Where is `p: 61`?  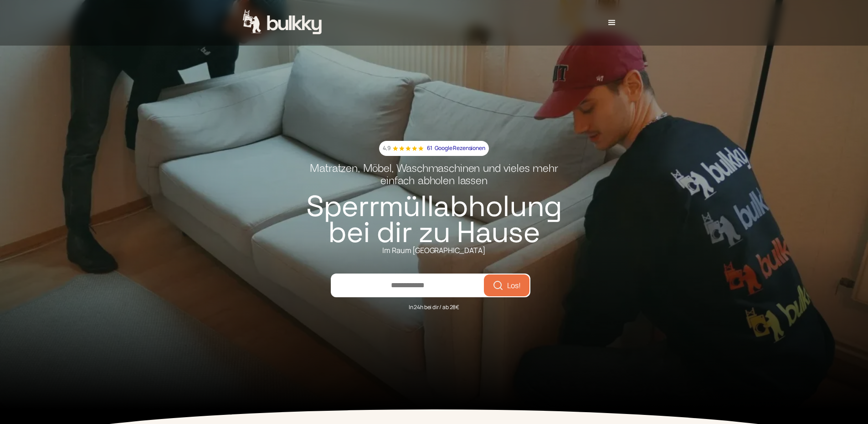
p: 61 is located at coordinates (430, 148).